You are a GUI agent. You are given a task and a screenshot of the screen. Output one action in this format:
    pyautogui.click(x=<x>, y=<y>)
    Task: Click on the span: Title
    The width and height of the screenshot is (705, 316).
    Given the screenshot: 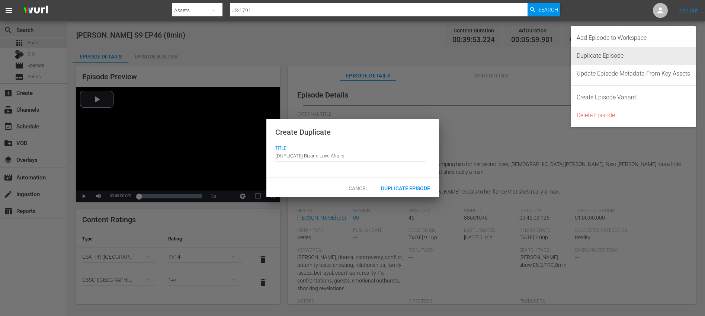 What is the action you would take?
    pyautogui.click(x=351, y=148)
    